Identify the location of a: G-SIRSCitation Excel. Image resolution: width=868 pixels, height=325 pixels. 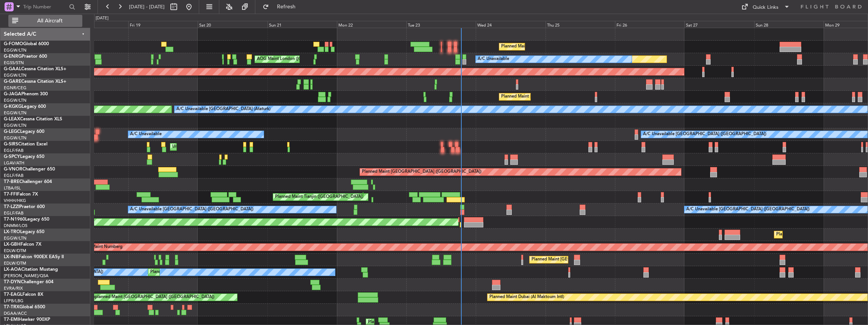
(25, 144).